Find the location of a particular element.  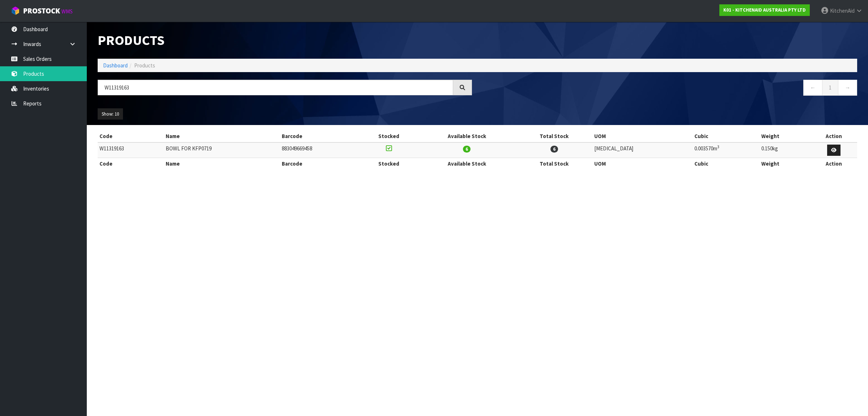

small: WMS is located at coordinates (67, 11).